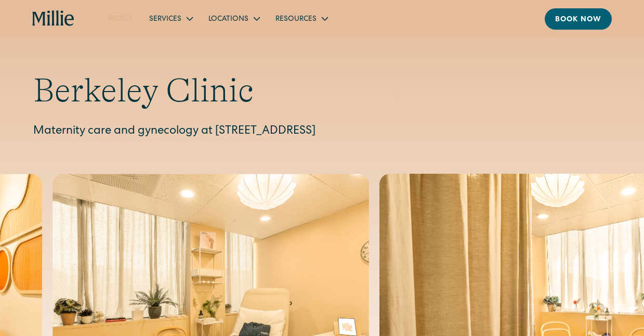  What do you see at coordinates (120, 18) in the screenshot?
I see `a: About` at bounding box center [120, 18].